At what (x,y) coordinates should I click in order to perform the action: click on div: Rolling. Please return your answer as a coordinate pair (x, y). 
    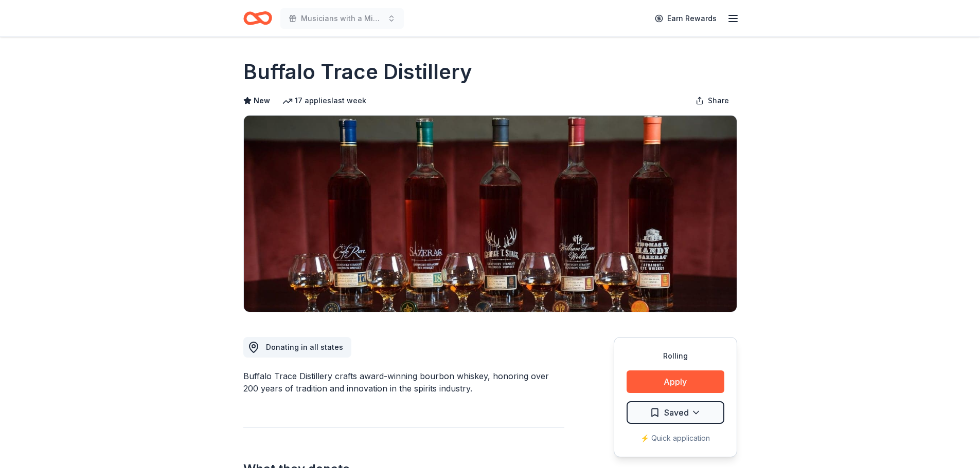
    Looking at the image, I should click on (676, 356).